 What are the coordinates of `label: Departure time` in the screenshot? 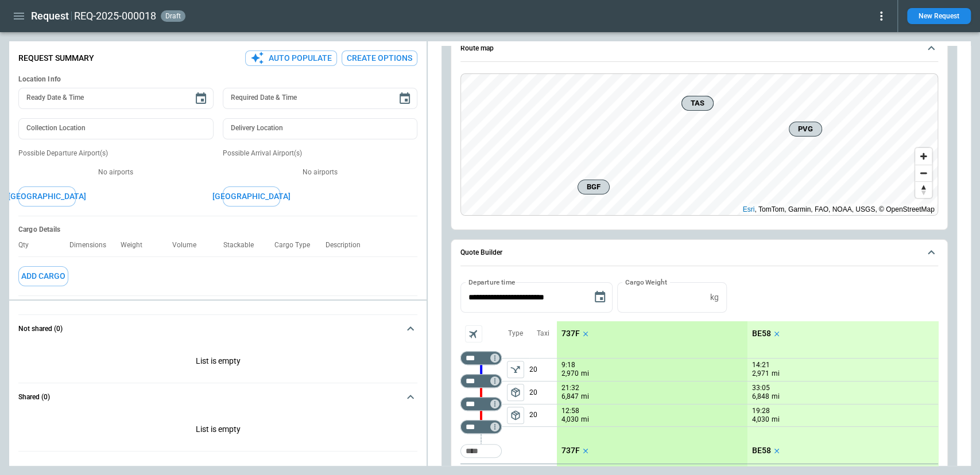 It's located at (492, 282).